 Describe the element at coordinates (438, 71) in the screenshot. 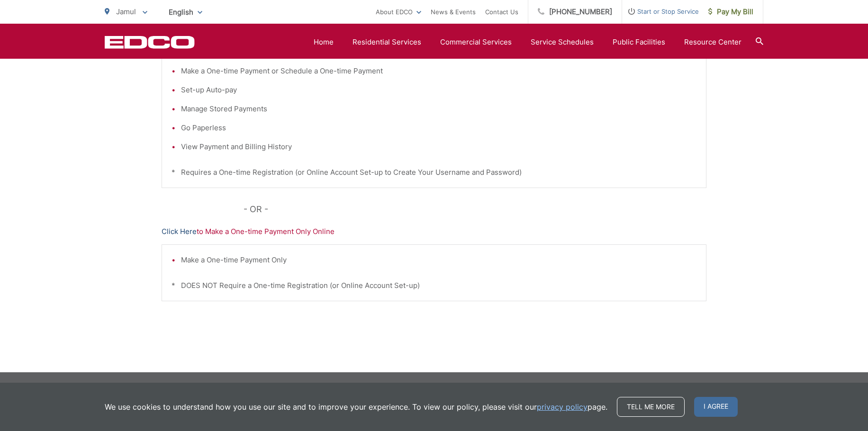

I see `li: Make a One-time Payment or Schedule a One-time Payment` at that location.